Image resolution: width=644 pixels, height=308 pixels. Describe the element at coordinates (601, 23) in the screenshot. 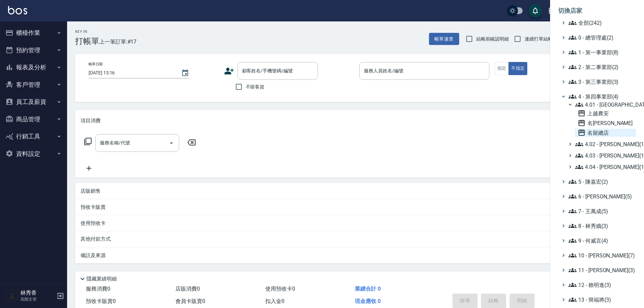

I see `span: 全部(242)` at that location.